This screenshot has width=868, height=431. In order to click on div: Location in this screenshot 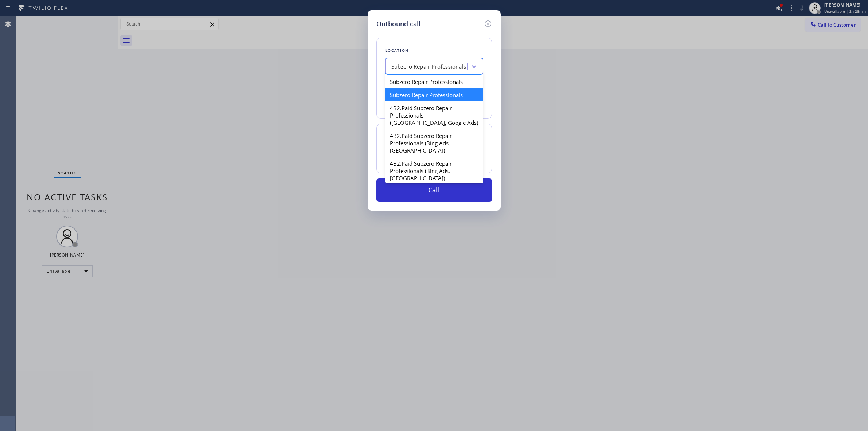, I will do `click(434, 50)`.